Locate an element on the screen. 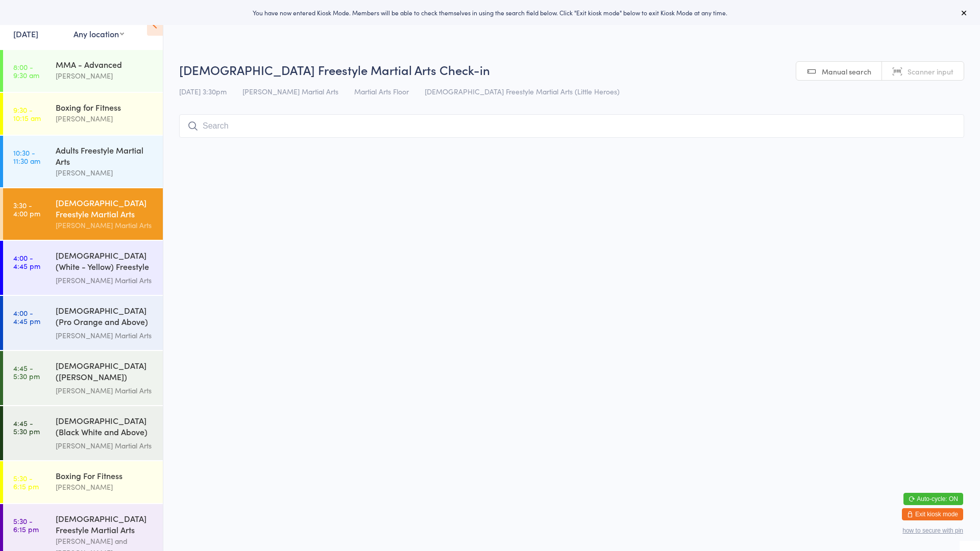  button: Exit kiosk mode is located at coordinates (933, 515).